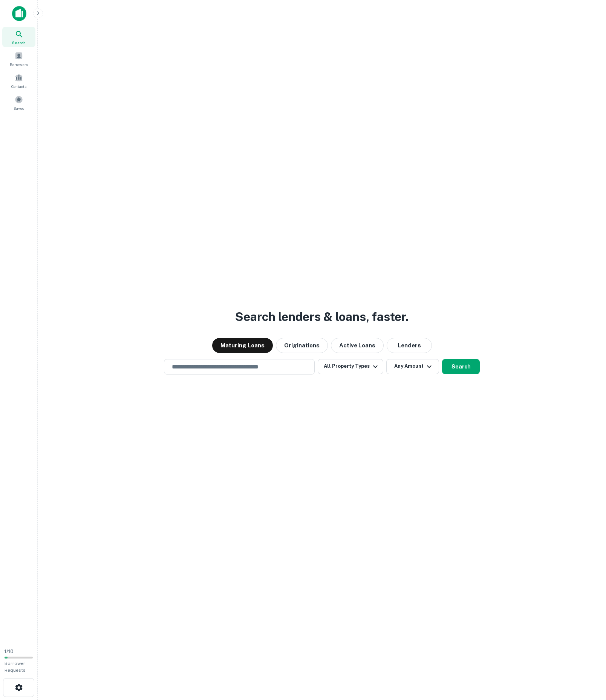  What do you see at coordinates (18, 102) in the screenshot?
I see `div: Saved` at bounding box center [18, 102].